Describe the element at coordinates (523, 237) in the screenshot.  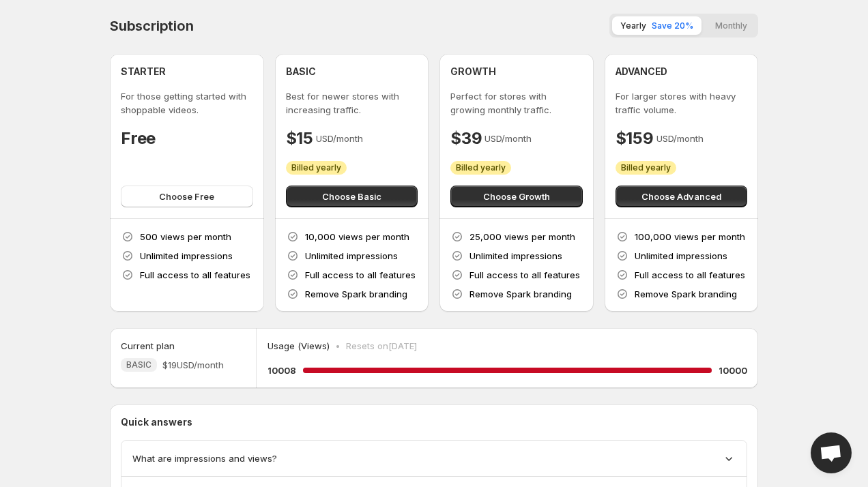
I see `p: 25,000 views per month` at that location.